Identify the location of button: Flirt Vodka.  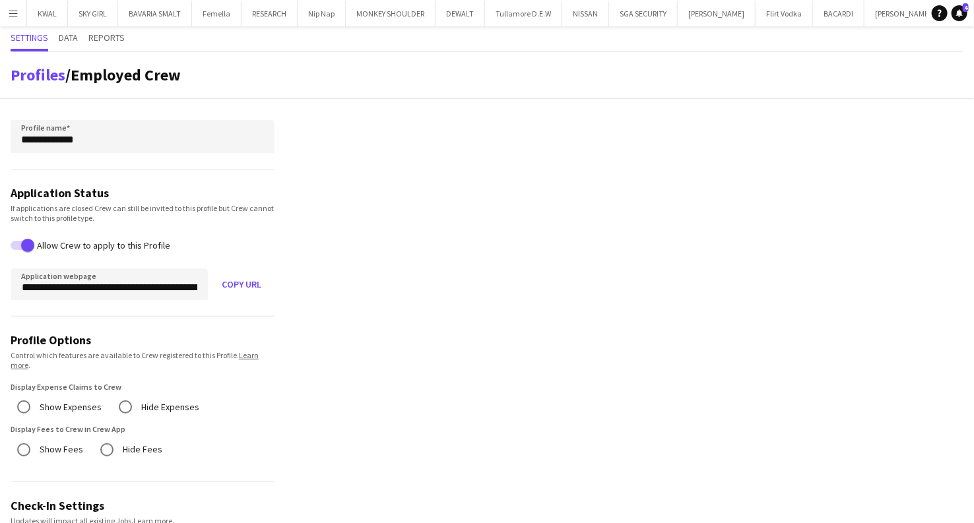
(784, 13).